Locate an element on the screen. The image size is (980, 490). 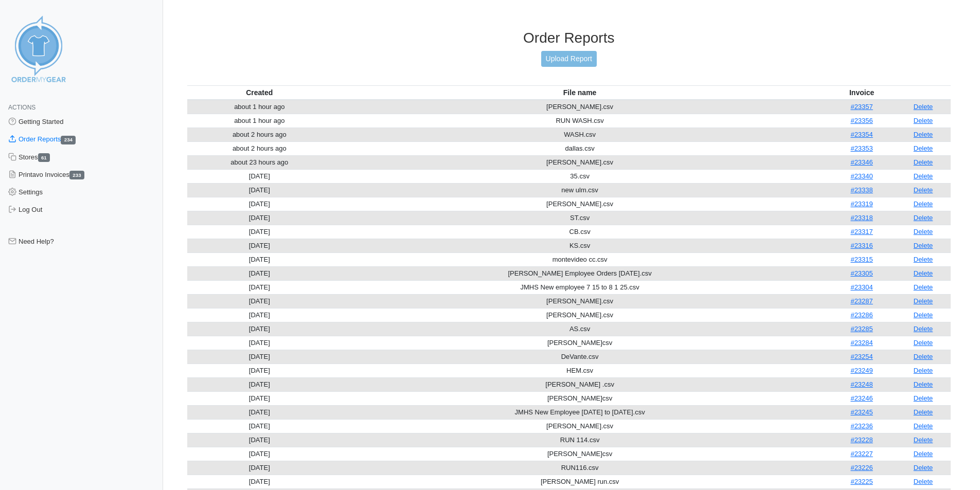
td: CB.csv is located at coordinates (580, 232).